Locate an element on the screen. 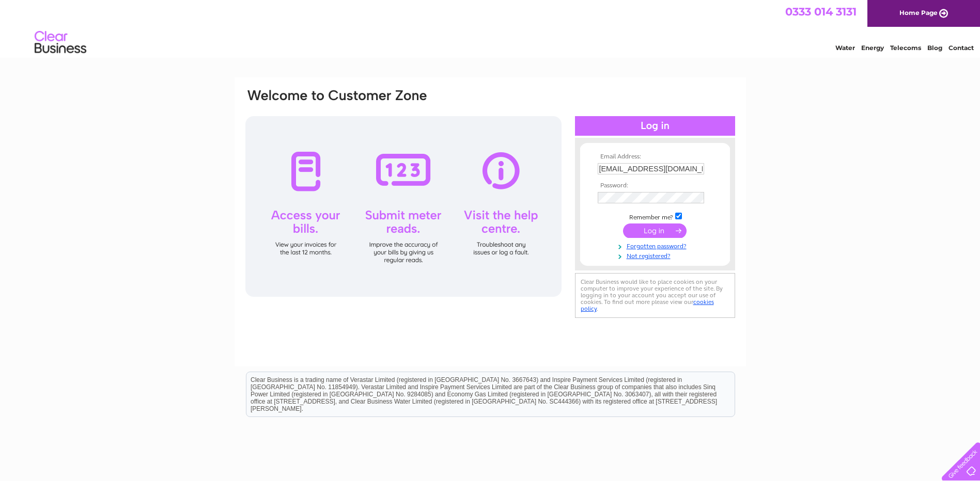 This screenshot has height=481, width=980. a: Not registered? is located at coordinates (656, 255).